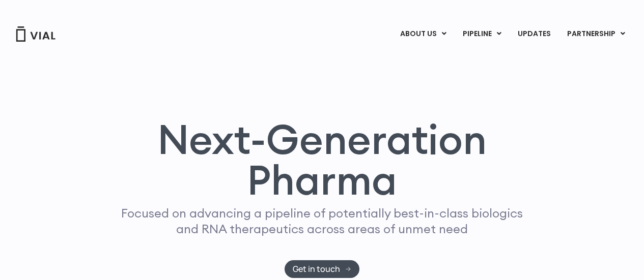  What do you see at coordinates (423, 34) in the screenshot?
I see `a: ABOUT USMenu Toggle` at bounding box center [423, 34].